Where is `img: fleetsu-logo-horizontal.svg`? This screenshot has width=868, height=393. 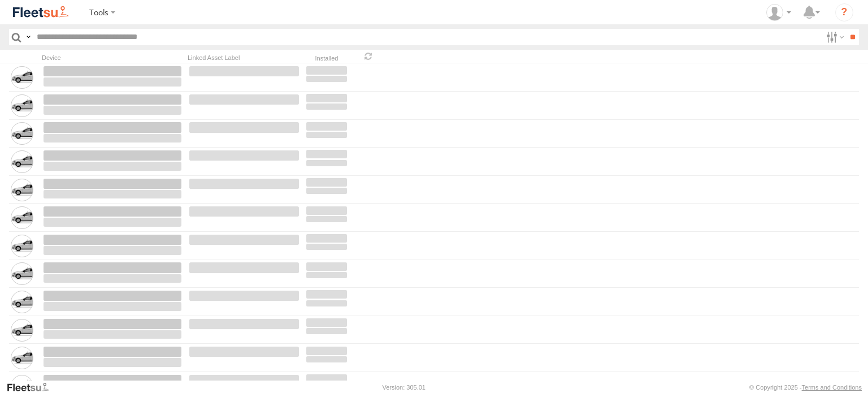
img: fleetsu-logo-horizontal.svg is located at coordinates (41, 12).